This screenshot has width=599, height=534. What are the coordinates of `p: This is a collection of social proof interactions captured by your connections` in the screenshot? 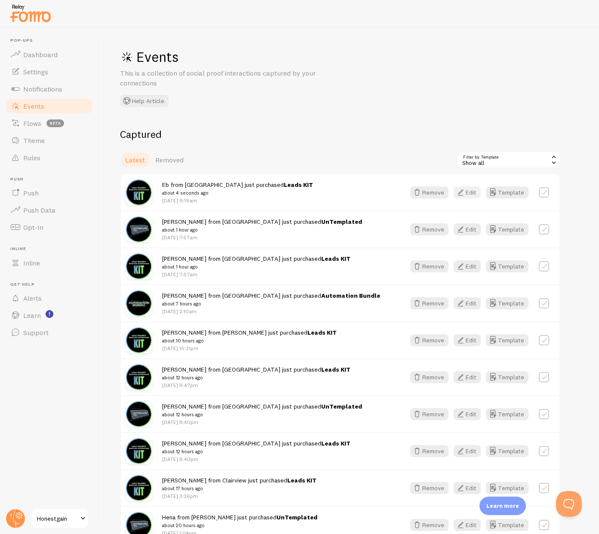 It's located at (223, 78).